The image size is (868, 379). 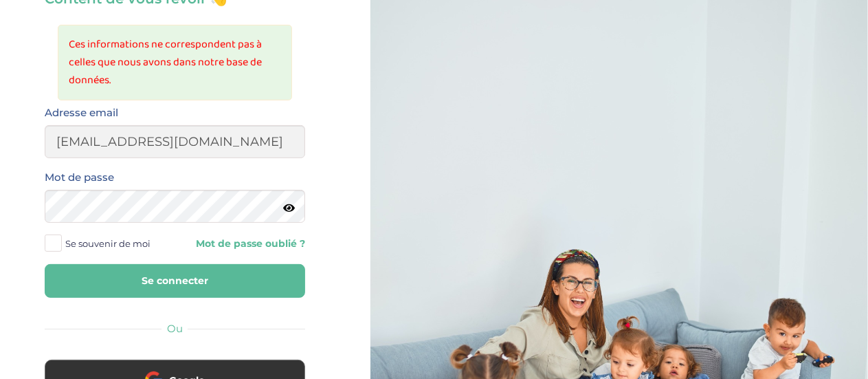 What do you see at coordinates (81, 113) in the screenshot?
I see `label: Adresse email` at bounding box center [81, 113].